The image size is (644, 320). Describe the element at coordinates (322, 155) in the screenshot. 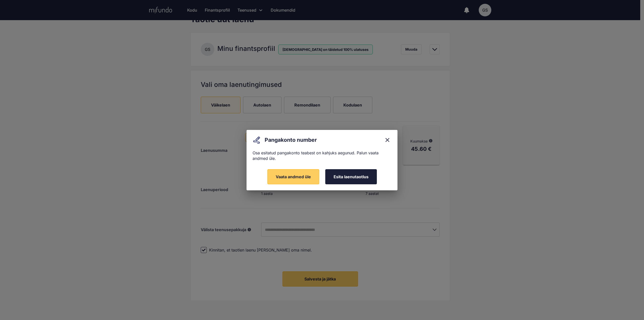

I see `div: Osa esitatud pangakonto teabest on kahjuks aegunud. Palun vaata andmed üle.` at that location.